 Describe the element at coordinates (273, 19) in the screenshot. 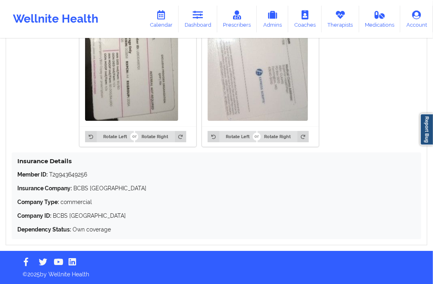

I see `a: Admins` at that location.